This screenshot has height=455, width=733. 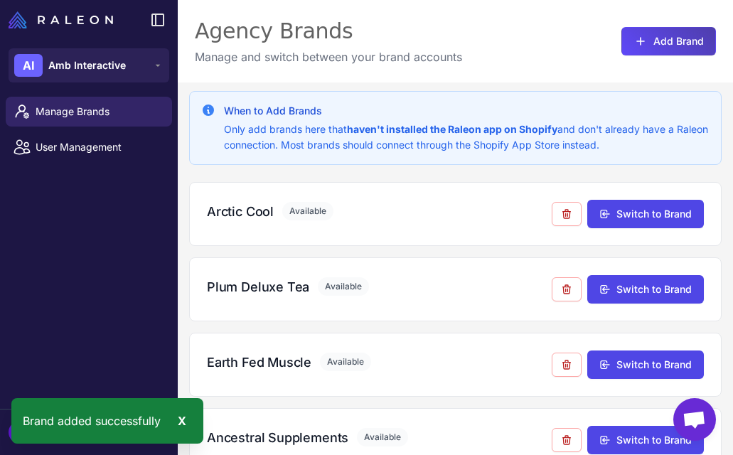 What do you see at coordinates (466, 137) in the screenshot?
I see `p: Only add brands here that and don't already have a Raleon connection. Most brands should connect ...` at bounding box center [466, 137].